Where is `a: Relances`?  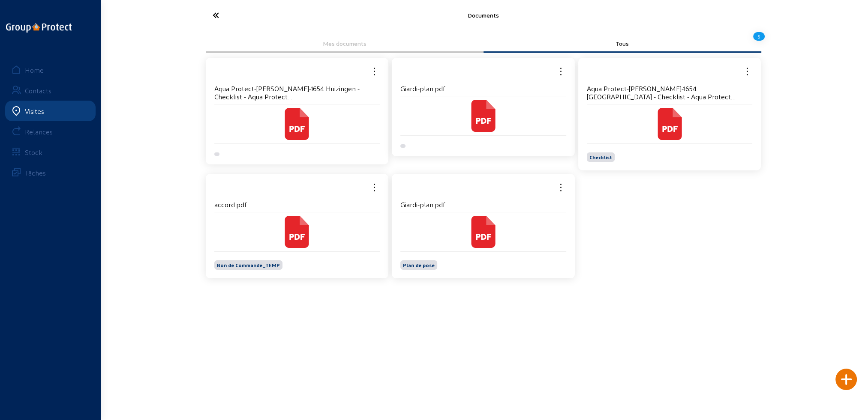 a: Relances is located at coordinates (50, 132).